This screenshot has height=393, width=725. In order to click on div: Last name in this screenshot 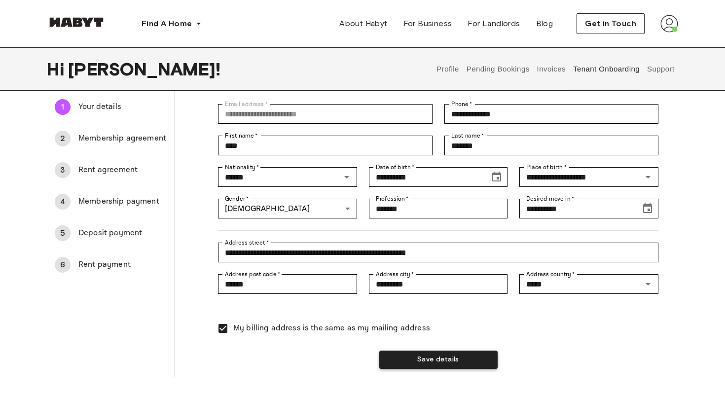, I will do `click(552, 146)`.